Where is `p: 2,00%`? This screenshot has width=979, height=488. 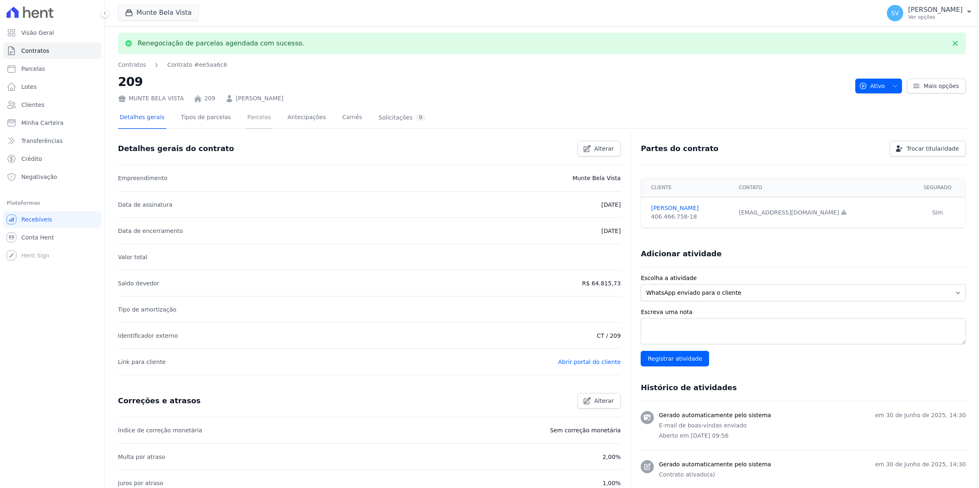 p: 2,00% is located at coordinates (612, 457).